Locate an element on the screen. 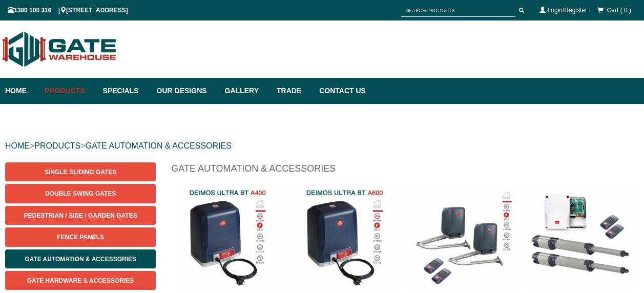 This screenshot has height=293, width=644. a: Our Designs is located at coordinates (186, 91).